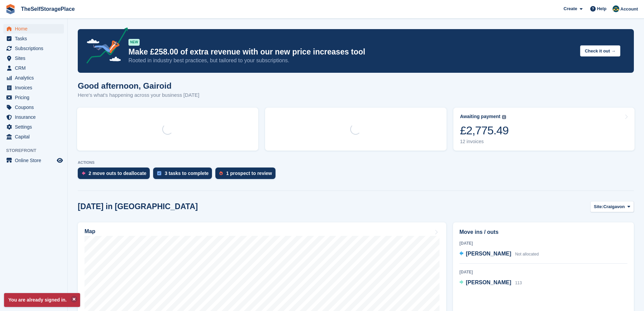 Image resolution: width=644 pixels, height=311 pixels. I want to click on span: Pricing, so click(35, 98).